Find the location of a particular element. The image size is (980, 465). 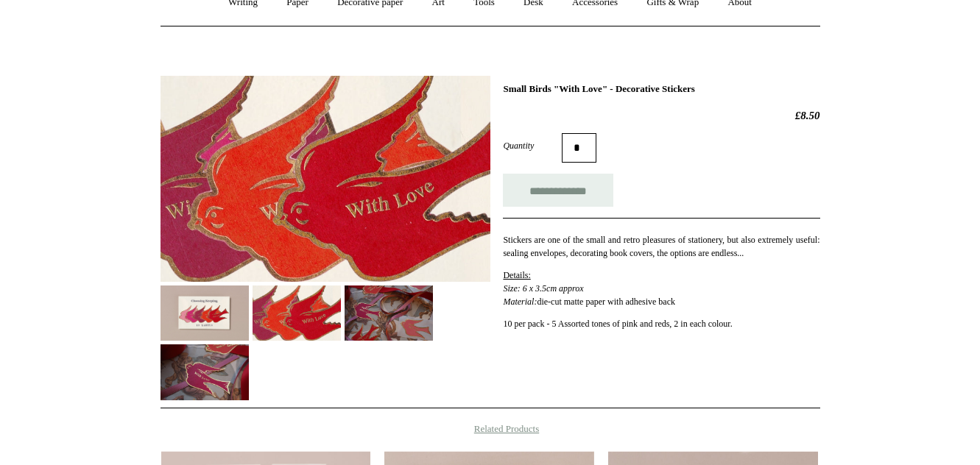

em: Material: is located at coordinates (520, 301).